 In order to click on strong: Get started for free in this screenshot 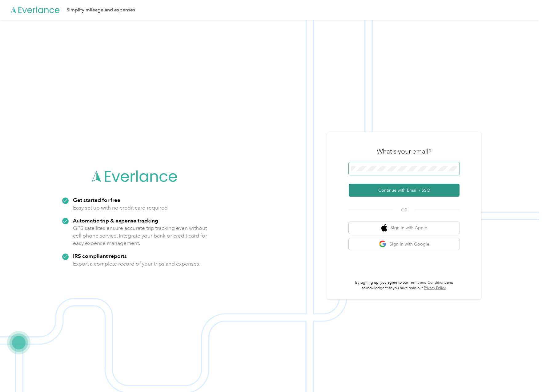, I will do `click(97, 199)`.